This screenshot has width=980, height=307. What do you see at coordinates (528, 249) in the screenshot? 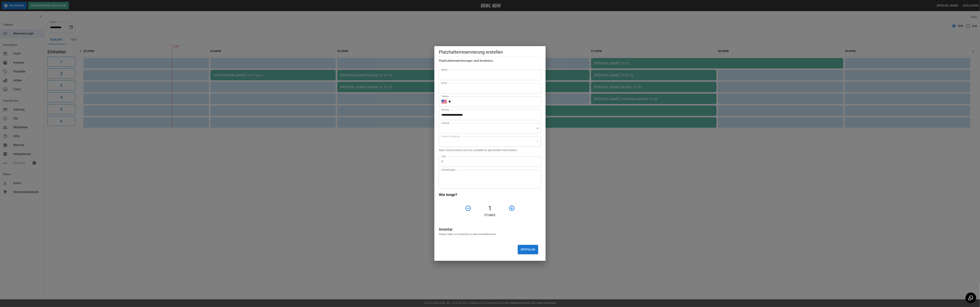
I see `button: Erstellen` at bounding box center [528, 249].